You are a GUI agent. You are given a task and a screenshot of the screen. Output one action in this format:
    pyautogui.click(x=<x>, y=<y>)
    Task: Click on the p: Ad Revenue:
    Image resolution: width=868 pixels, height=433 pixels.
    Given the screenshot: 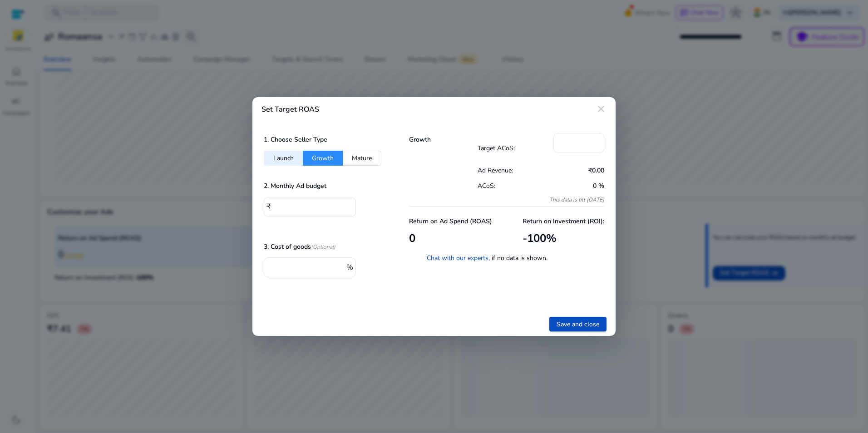 What is the action you would take?
    pyautogui.click(x=509, y=170)
    